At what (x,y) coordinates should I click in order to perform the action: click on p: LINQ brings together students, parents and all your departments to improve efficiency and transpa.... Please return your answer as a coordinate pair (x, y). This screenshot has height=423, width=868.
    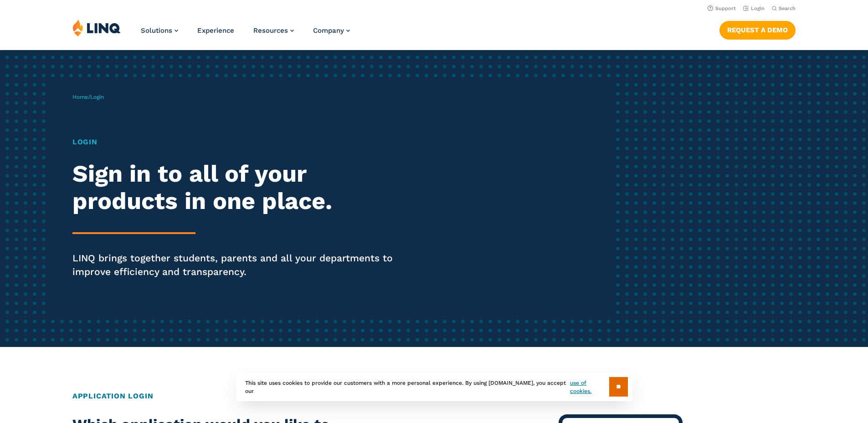
    Looking at the image, I should click on (240, 265).